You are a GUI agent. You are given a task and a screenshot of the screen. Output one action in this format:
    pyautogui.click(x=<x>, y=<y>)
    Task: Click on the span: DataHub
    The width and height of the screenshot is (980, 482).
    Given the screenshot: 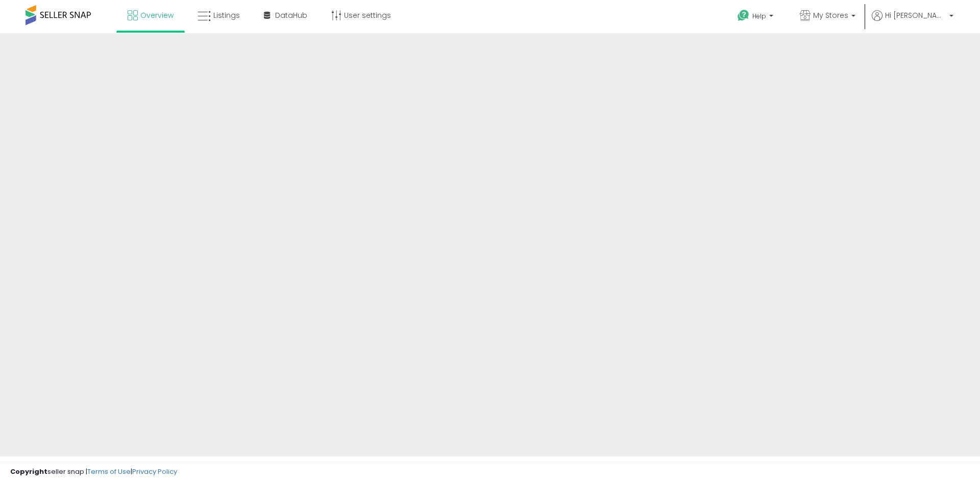 What is the action you would take?
    pyautogui.click(x=291, y=15)
    